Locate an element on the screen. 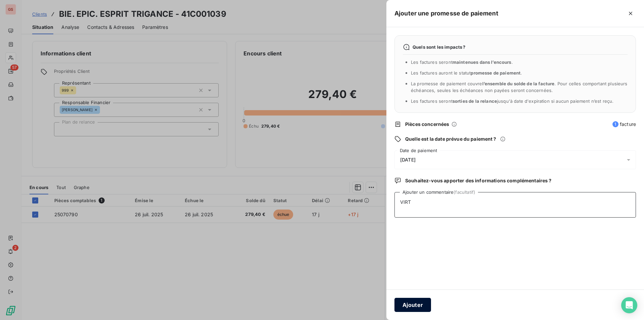  span: Souhaitez-vous apporter des informations complémentaires ? is located at coordinates (478, 181).